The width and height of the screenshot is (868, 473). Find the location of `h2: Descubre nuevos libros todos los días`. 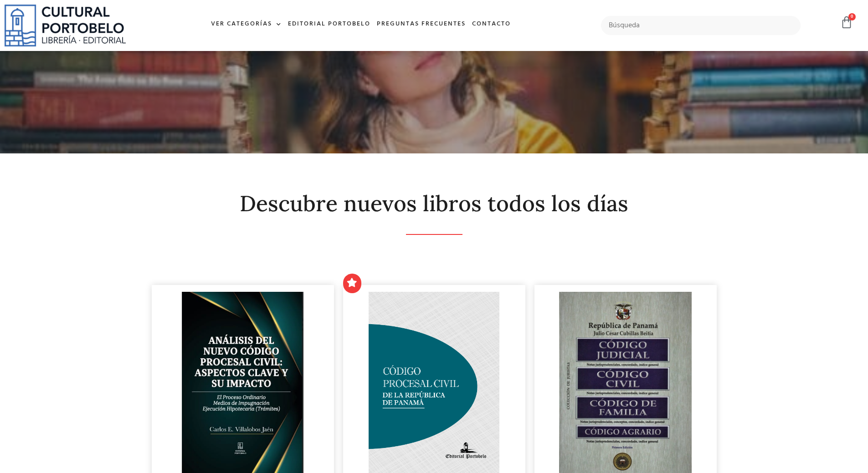

h2: Descubre nuevos libros todos los días is located at coordinates (434, 204).